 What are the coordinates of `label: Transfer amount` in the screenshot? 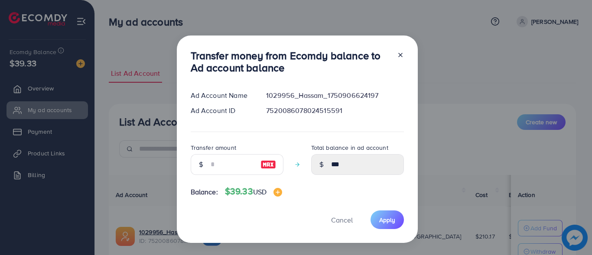 It's located at (213, 148).